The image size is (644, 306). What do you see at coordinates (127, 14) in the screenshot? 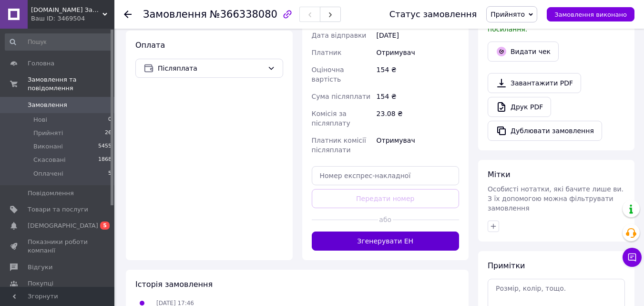
I see `div: Повернутися назад` at bounding box center [127, 14].